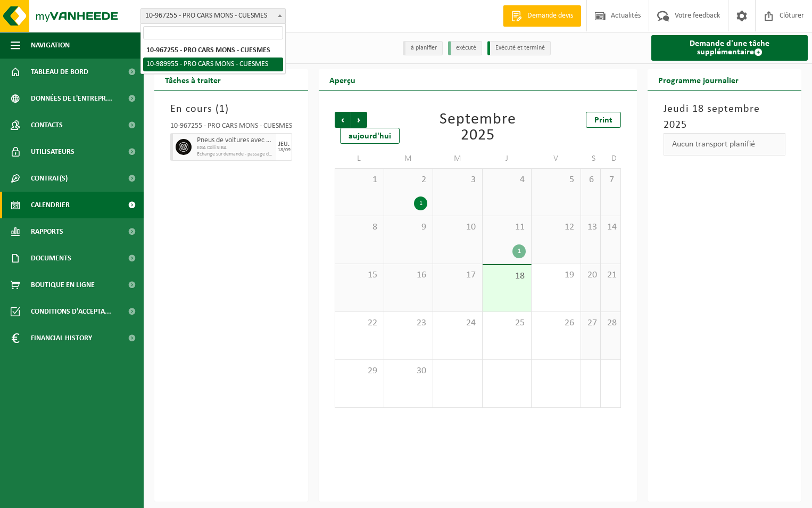 The width and height of the screenshot is (812, 508). What do you see at coordinates (50, 45) in the screenshot?
I see `span: Navigation` at bounding box center [50, 45].